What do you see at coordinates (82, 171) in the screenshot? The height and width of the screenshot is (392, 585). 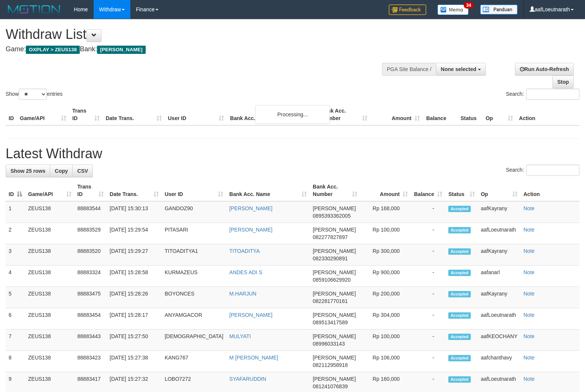 I see `span: CSV` at bounding box center [82, 171].